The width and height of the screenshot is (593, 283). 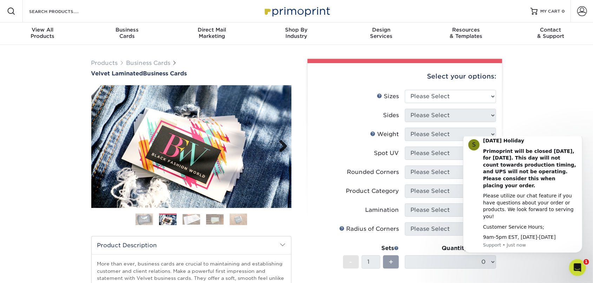 What do you see at coordinates (105, 63) in the screenshot?
I see `a: Products` at bounding box center [105, 63].